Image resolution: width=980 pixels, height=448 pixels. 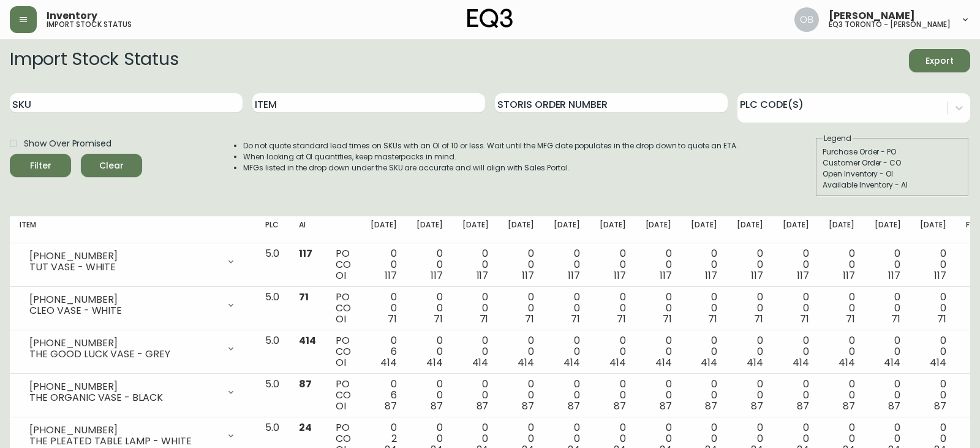 I want to click on div: THE ORGANIC VASE - BLACK, so click(x=123, y=398).